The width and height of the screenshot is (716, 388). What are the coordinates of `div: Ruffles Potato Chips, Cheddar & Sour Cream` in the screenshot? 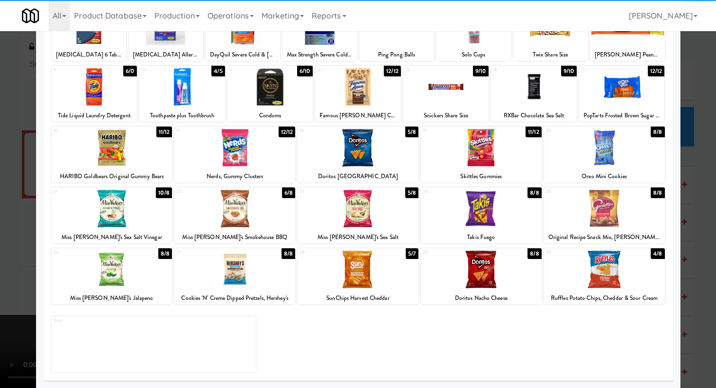 It's located at (605, 298).